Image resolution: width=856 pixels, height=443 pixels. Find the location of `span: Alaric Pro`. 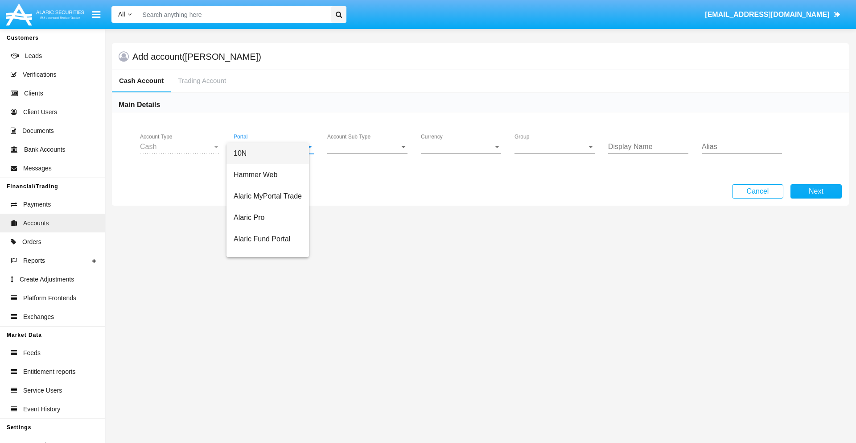

span: Alaric Pro is located at coordinates (267, 218).